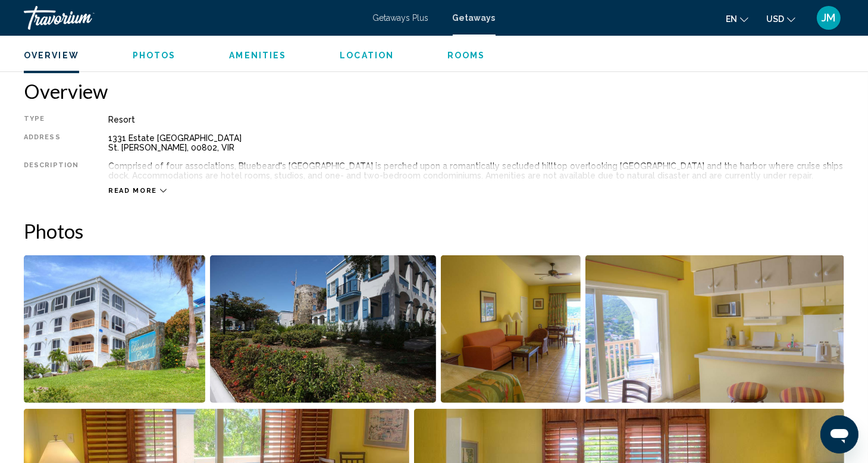 The width and height of the screenshot is (868, 463). I want to click on a: Travorium, so click(192, 18).